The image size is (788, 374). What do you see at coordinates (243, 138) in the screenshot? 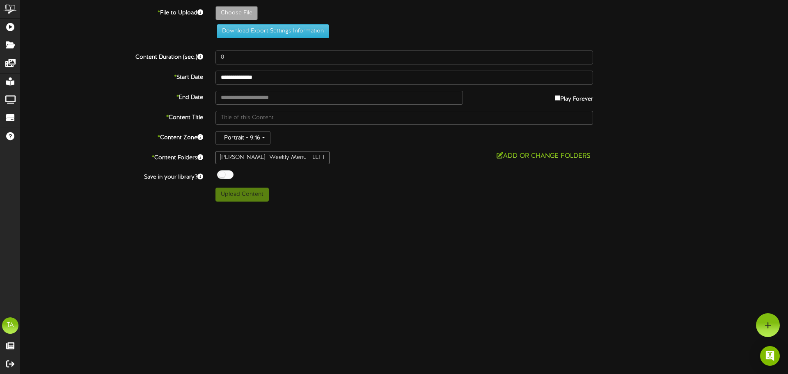
I see `button: Portrait - 9:16` at bounding box center [243, 138].